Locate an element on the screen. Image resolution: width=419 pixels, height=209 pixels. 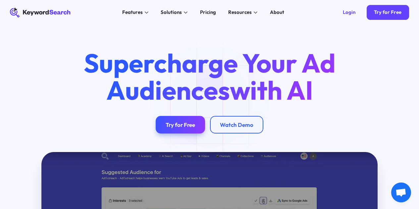
span: with AI is located at coordinates (271, 90).